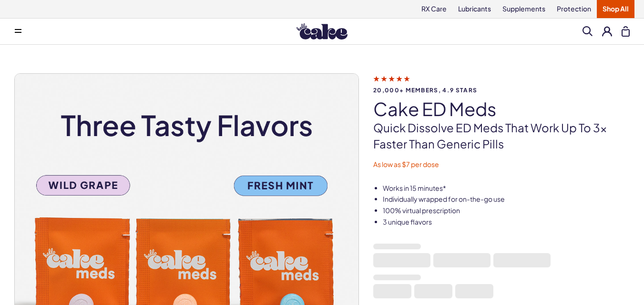 This screenshot has height=305, width=644. What do you see at coordinates (502, 90) in the screenshot?
I see `span: 20,000+ members, 4.9 stars` at bounding box center [502, 90].